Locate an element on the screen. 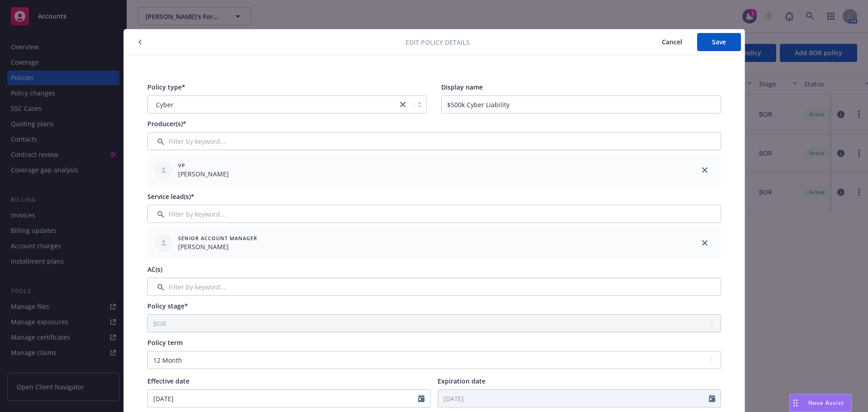 The width and height of the screenshot is (868, 412). span: Edit policy details is located at coordinates (438, 42).